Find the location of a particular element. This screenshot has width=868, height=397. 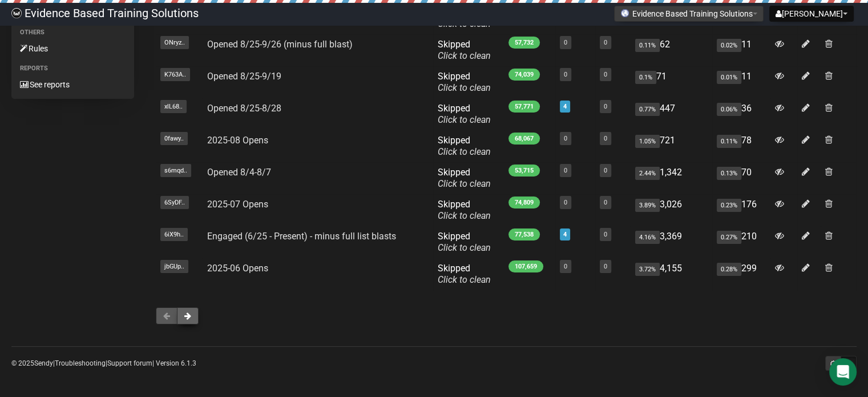

span: ONryz.. is located at coordinates (175, 42).